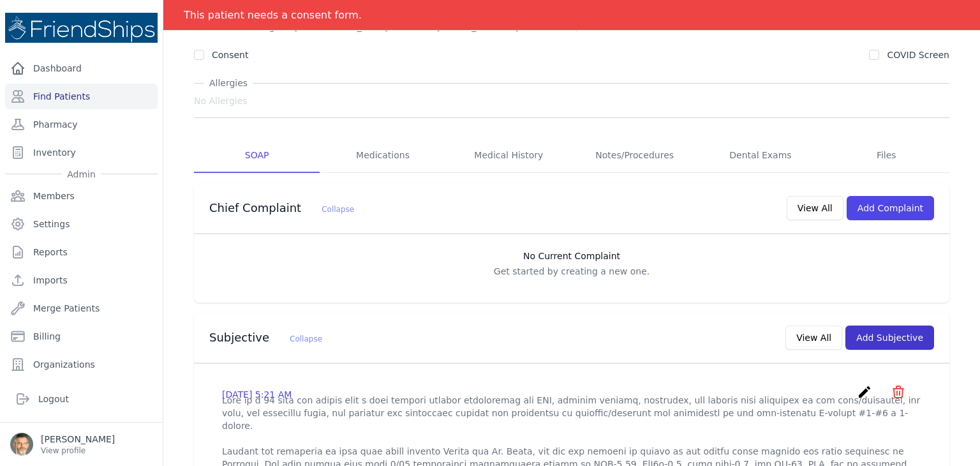 This screenshot has height=466, width=980. What do you see at coordinates (81, 399) in the screenshot?
I see `a: Logout` at bounding box center [81, 399].